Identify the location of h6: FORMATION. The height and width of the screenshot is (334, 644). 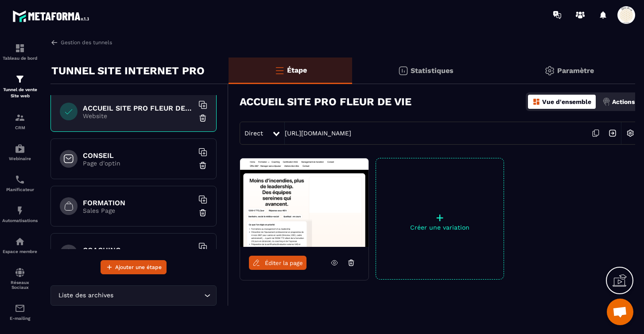
(138, 203).